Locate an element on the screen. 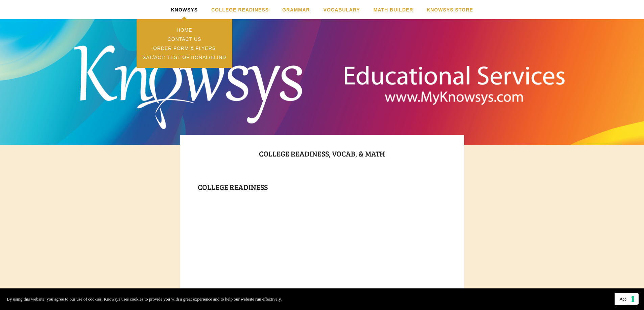 This screenshot has width=644, height=310. button: Accept is located at coordinates (626, 299).